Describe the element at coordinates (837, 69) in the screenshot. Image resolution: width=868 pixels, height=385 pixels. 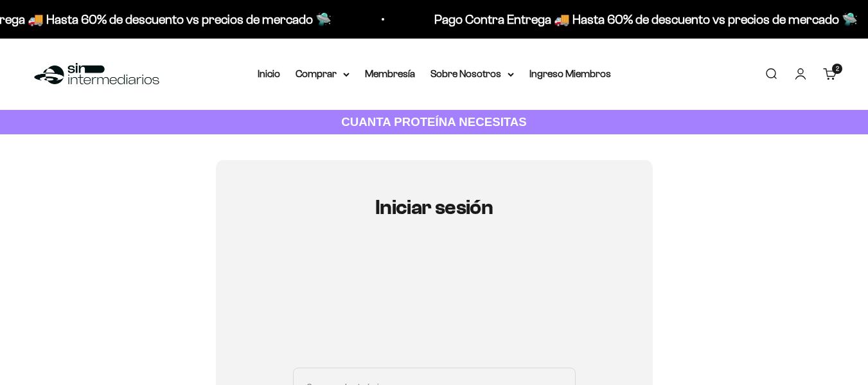
I see `span: 2` at that location.